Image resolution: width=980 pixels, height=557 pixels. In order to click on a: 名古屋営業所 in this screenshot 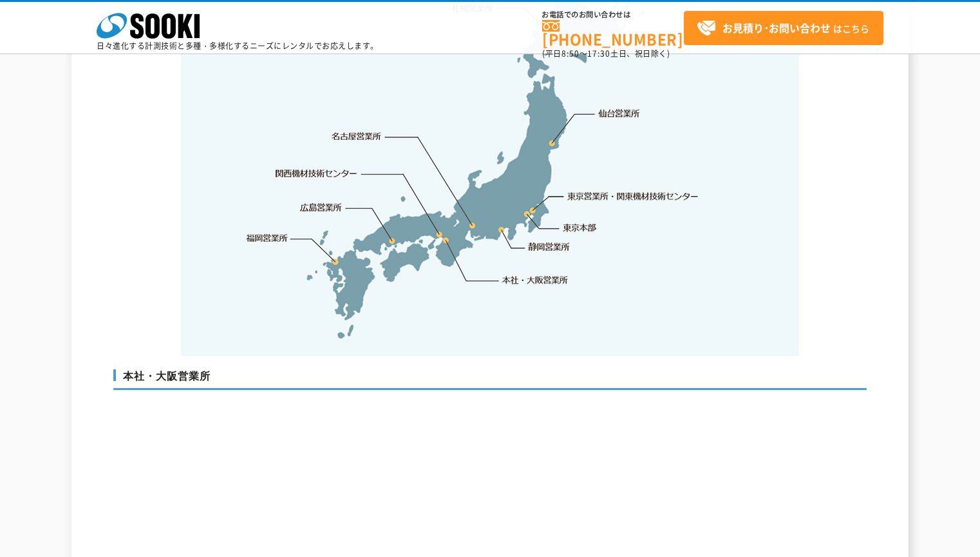, I will do `click(357, 137)`.